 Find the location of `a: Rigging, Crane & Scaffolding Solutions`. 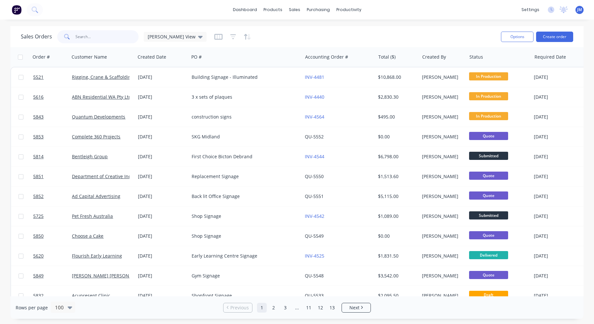

a: Rigging, Crane & Scaffolding Solutions is located at coordinates (113, 77).